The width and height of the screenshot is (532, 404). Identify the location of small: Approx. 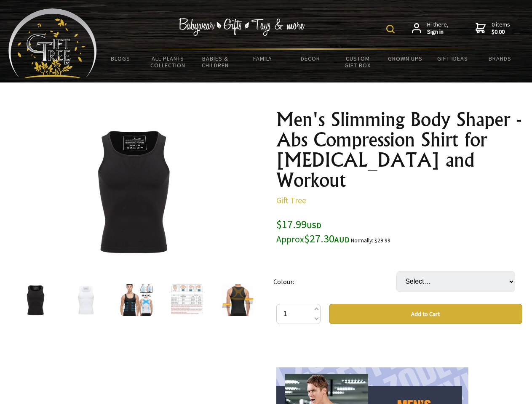
(290, 239).